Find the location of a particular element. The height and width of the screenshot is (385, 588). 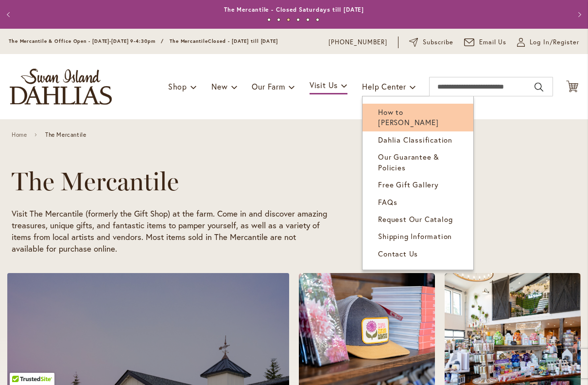

button: 3 of 6 is located at coordinates (289, 19).